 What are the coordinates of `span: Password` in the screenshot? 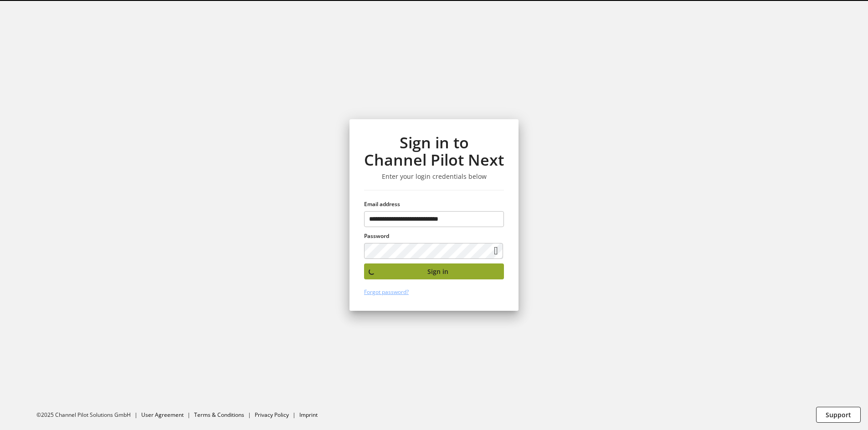 It's located at (376, 236).